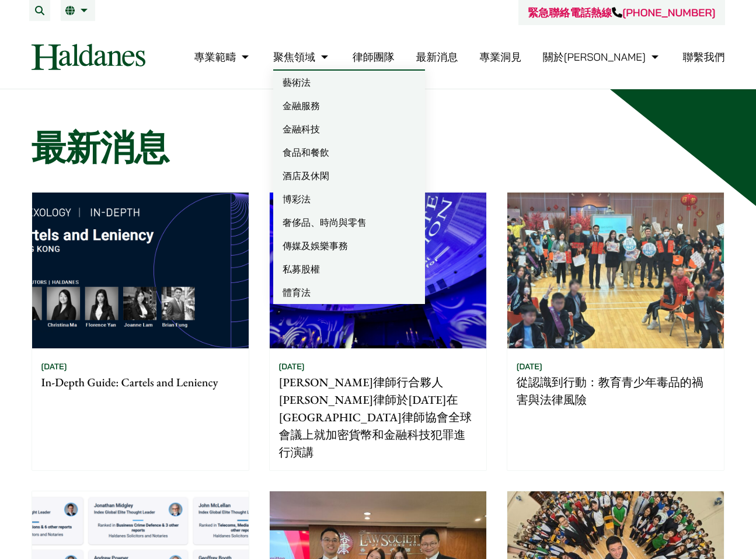 This screenshot has height=559, width=756. I want to click on a: 律師團隊, so click(374, 57).